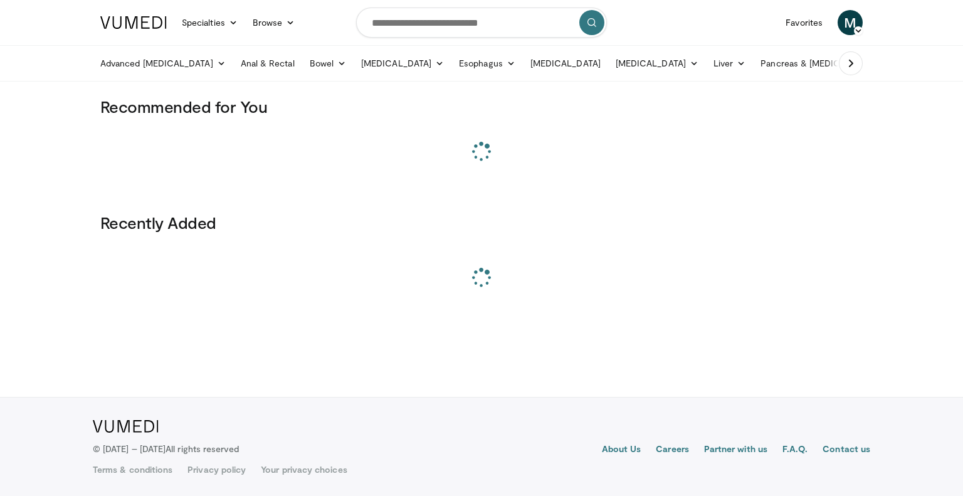  What do you see at coordinates (202, 448) in the screenshot?
I see `span: All rights reserved` at bounding box center [202, 448].